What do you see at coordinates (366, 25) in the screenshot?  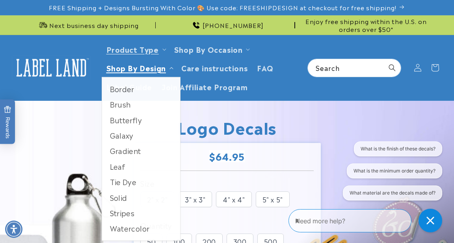 I see `span: Enjoy free shipping within the U.S. on orders over $50*` at bounding box center [366, 25].